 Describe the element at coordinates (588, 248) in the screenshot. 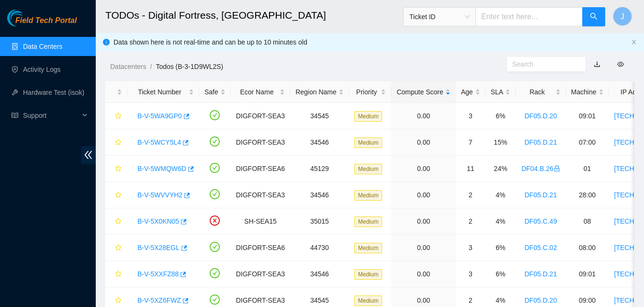

I see `td: 08:00` at that location.